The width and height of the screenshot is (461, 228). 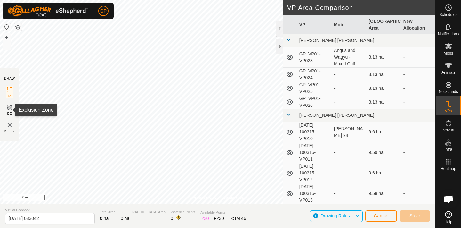 I want to click on div: EZ, so click(x=219, y=218).